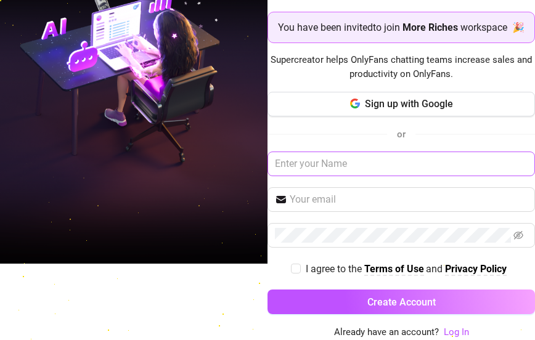 The width and height of the screenshot is (535, 340). Describe the element at coordinates (401, 67) in the screenshot. I see `span: Supercreator helps OnlyFans chatting teams increase sales and productivity on OnlyFans.` at that location.